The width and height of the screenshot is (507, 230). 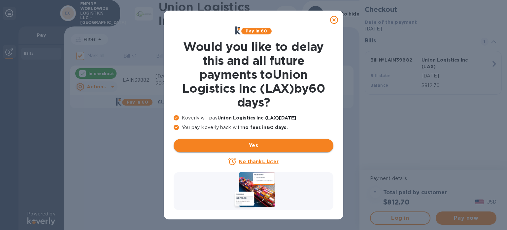 I want to click on h1: Would you like to delay this and all future payments to Union Logistics Inc (LAX) by 60 days ?, so click(x=254, y=74).